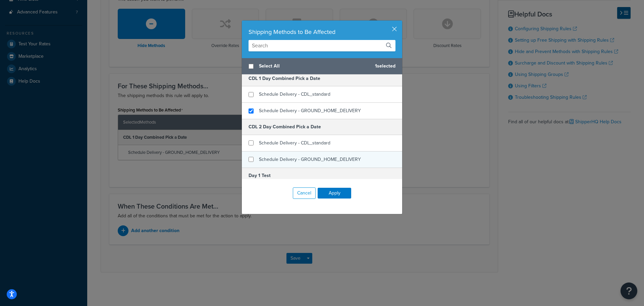  I want to click on h5: CDL 2 Day Combined Pick a Date, so click(322, 127).